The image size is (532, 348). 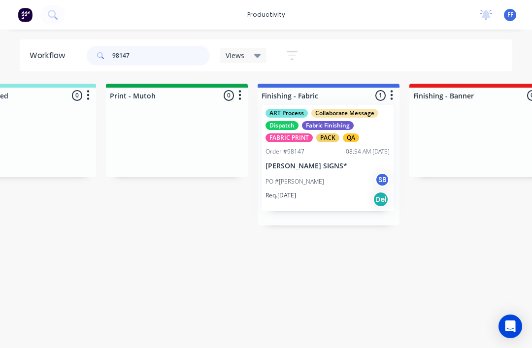 What do you see at coordinates (161, 56) in the screenshot?
I see `input: Search for orders...` at bounding box center [161, 56].